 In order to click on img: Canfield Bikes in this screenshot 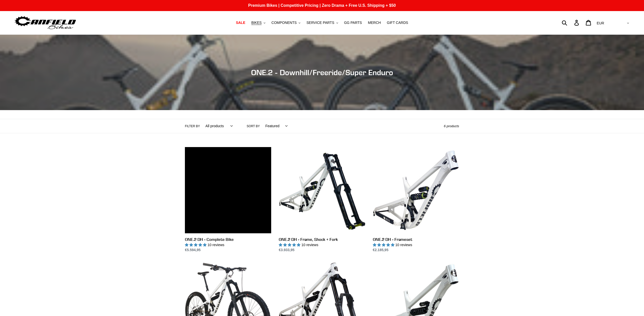, I will do `click(45, 23)`.